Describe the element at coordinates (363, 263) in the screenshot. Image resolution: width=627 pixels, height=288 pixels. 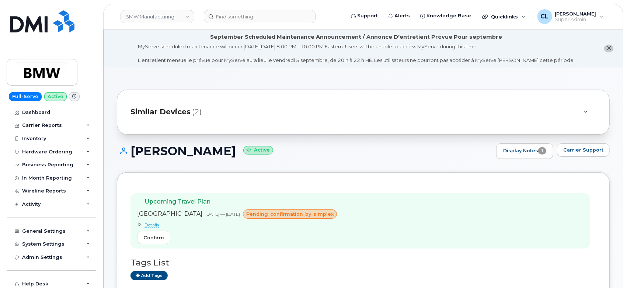
I see `h3: Tags List` at that location.